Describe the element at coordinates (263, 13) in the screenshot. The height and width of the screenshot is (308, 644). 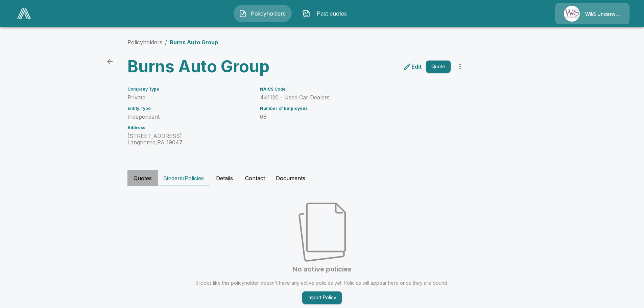
I see `a: Policyholders IconPolicyholders` at that location.